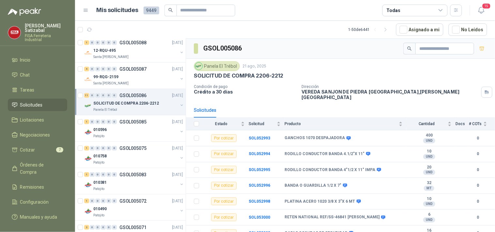  What do you see at coordinates (245, 87) in the screenshot?
I see `p: Condición de pago` at bounding box center [245, 87].